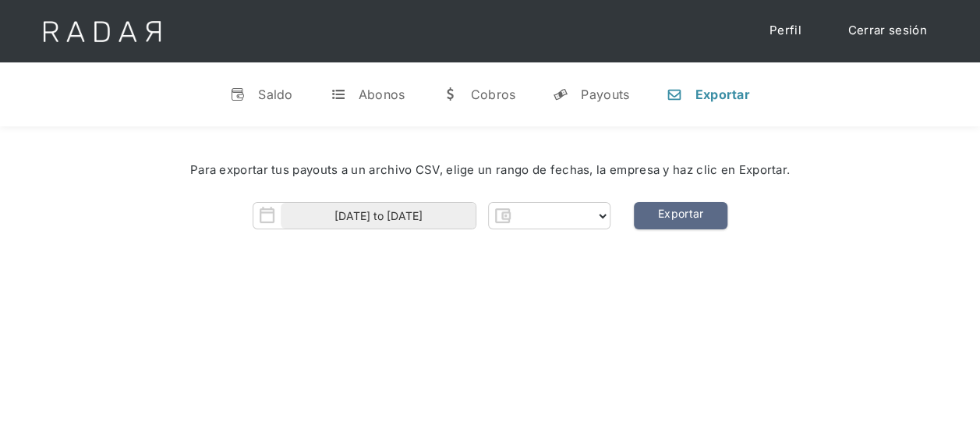 The height and width of the screenshot is (440, 980). I want to click on a: Perfil, so click(785, 30).